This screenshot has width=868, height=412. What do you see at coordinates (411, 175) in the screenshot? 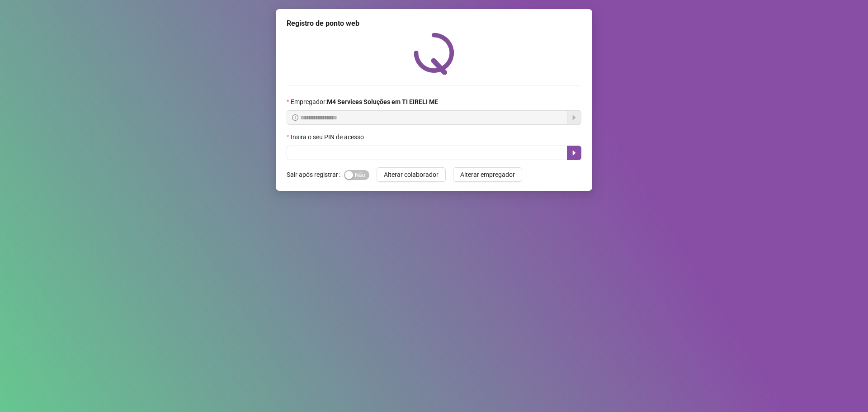
I see `span: Alterar colaborador` at bounding box center [411, 175].